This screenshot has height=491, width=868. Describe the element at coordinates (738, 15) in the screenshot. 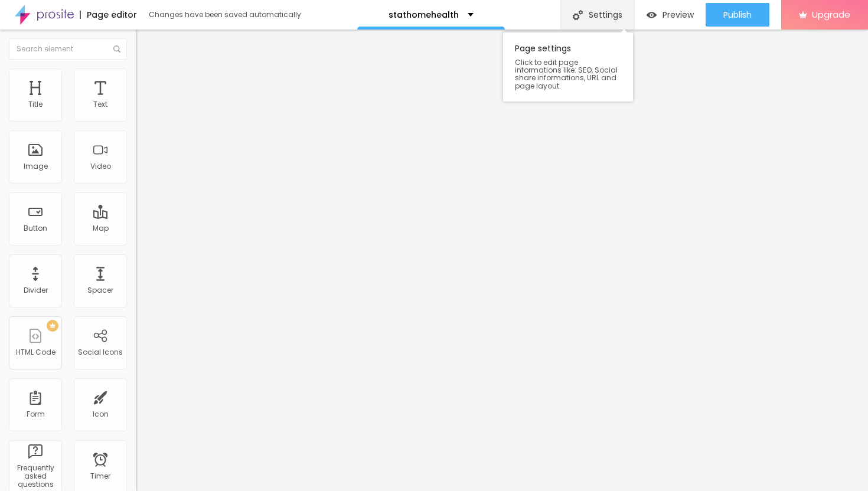

I see `button: Publish` at that location.